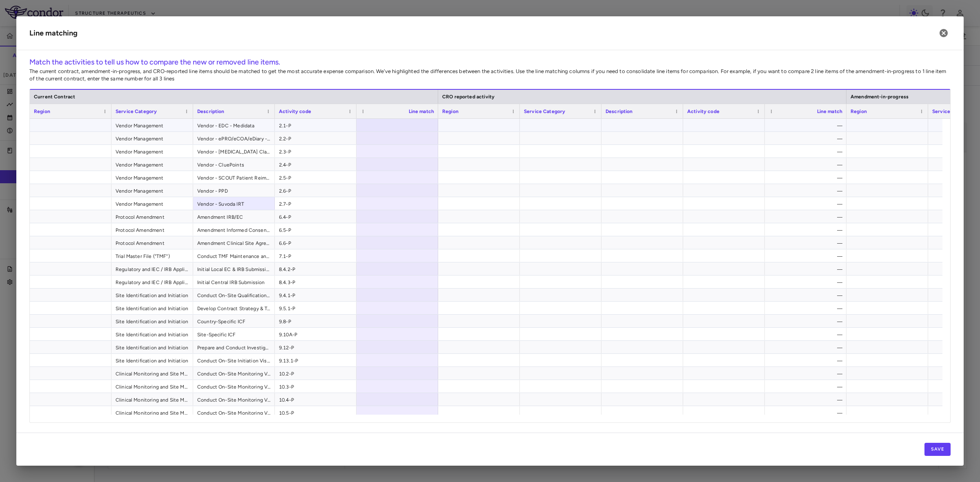  What do you see at coordinates (234, 139) in the screenshot?
I see `span: Vendor - ePRO/eCOA/eDiary - Clario` at bounding box center [234, 139].